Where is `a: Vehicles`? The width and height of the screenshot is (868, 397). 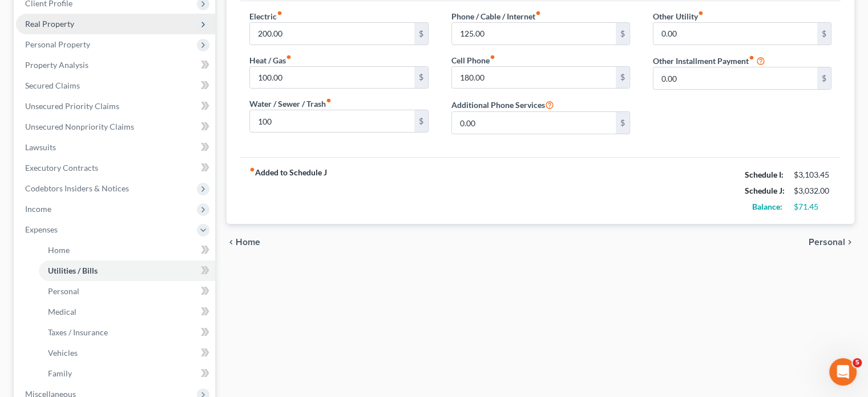
a: Vehicles is located at coordinates (127, 353).